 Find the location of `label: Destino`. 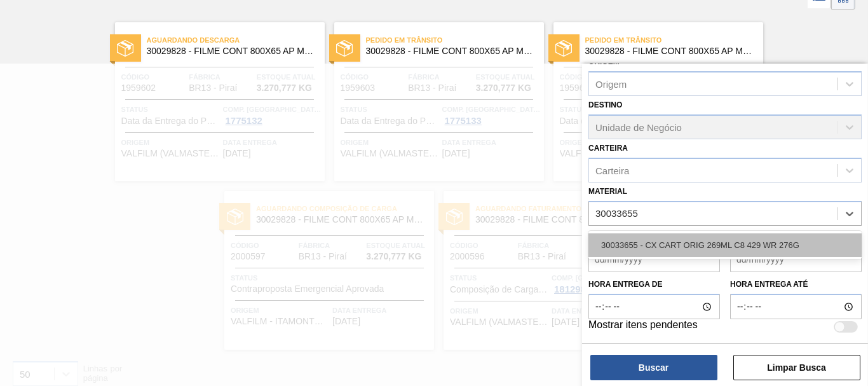

label: Destino is located at coordinates (606, 105).